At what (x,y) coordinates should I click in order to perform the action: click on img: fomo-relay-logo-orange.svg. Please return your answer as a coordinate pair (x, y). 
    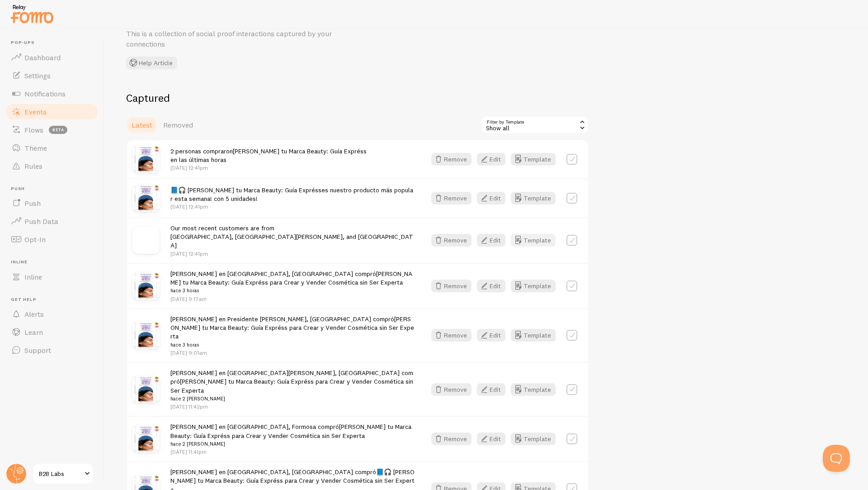
    Looking at the image, I should click on (32, 14).